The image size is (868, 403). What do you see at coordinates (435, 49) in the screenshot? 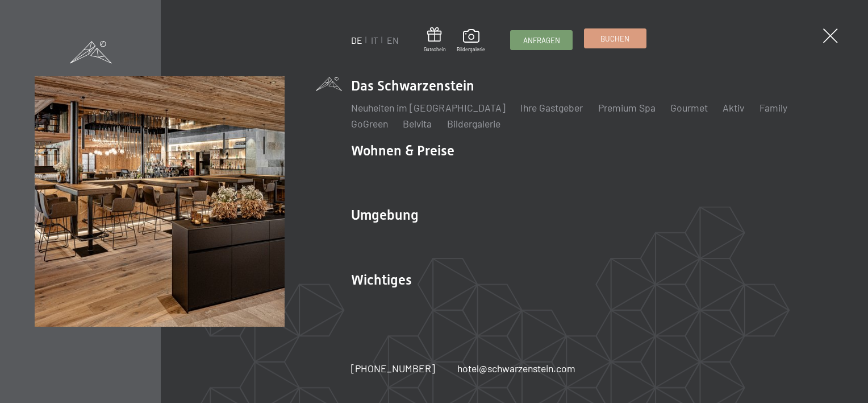
I see `span: Gutschein` at bounding box center [435, 49].